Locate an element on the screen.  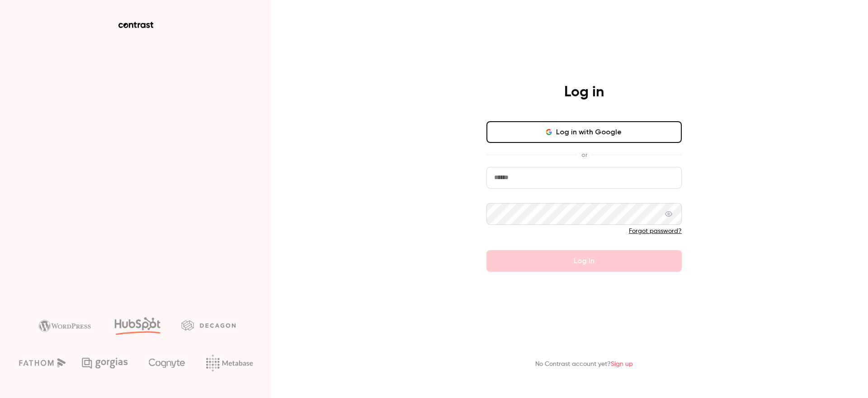
h4: Log in is located at coordinates (584, 92).